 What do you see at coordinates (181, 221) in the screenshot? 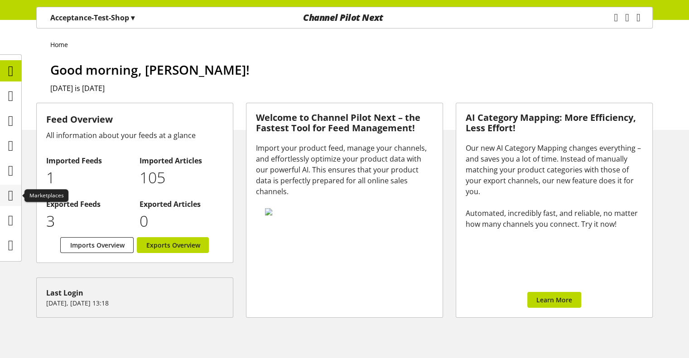
I see `p: 0` at bounding box center [181, 221].